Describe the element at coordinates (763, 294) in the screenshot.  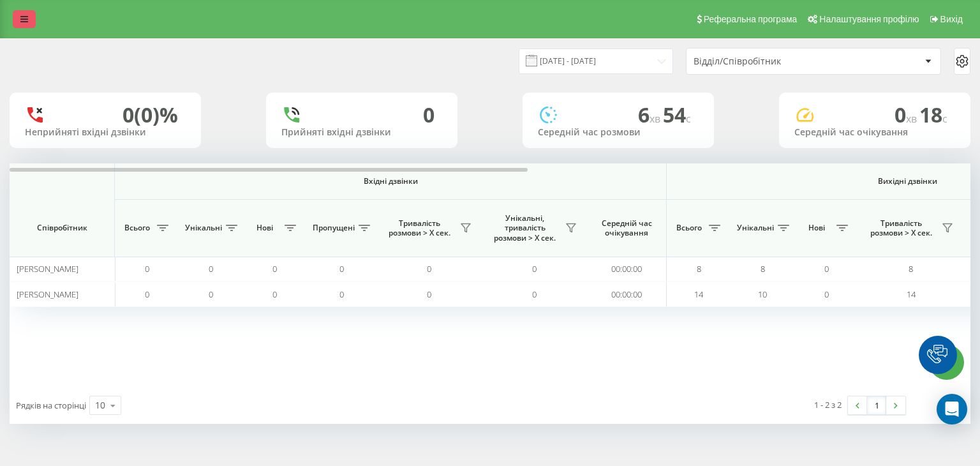
I see `span: 10` at that location.